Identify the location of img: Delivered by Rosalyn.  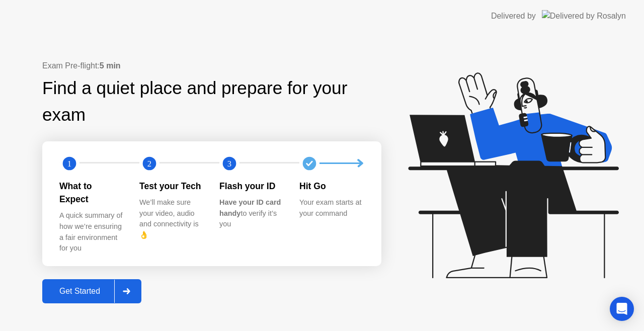
(584, 15).